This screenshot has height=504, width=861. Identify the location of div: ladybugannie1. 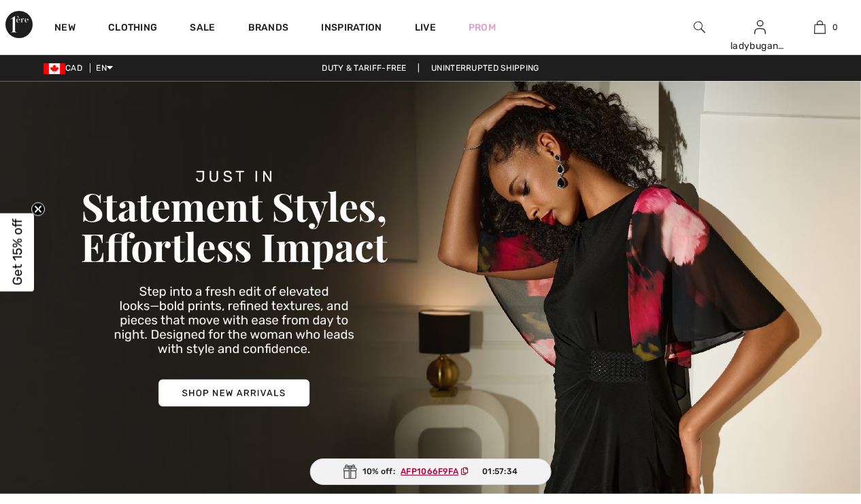
(760, 46).